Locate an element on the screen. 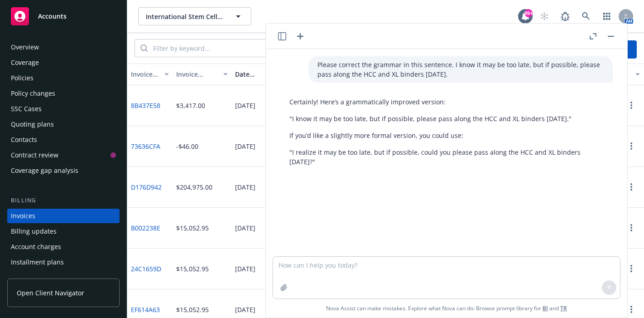 This screenshot has height=318, width=644. a: 73636CFA is located at coordinates (145, 146).